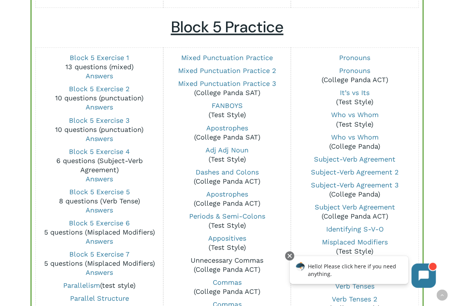  Describe the element at coordinates (354, 159) in the screenshot. I see `a: Subject-Verb Agreement` at that location.